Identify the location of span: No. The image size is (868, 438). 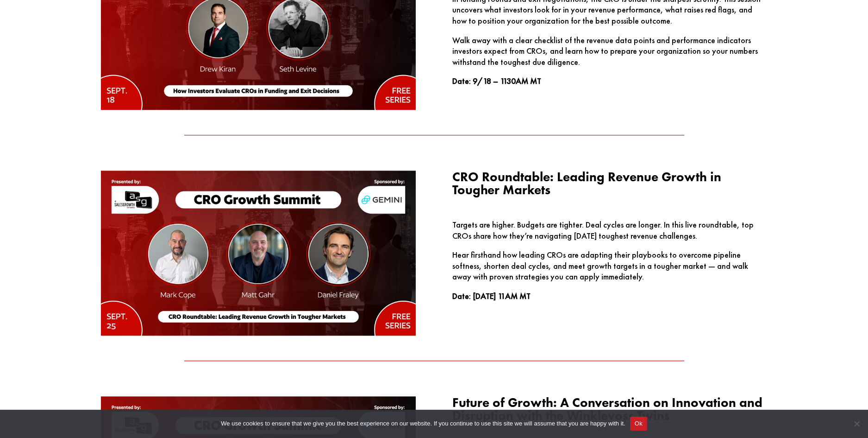
(856, 424).